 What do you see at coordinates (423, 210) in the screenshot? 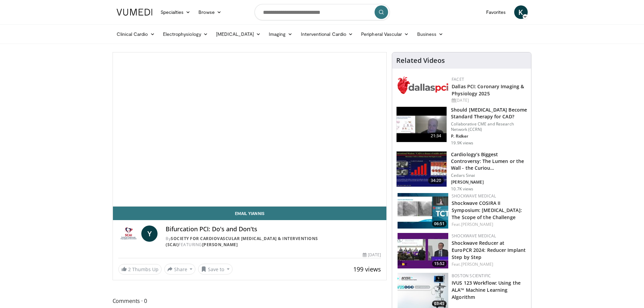
I see `a: 06:51` at bounding box center [423, 210].